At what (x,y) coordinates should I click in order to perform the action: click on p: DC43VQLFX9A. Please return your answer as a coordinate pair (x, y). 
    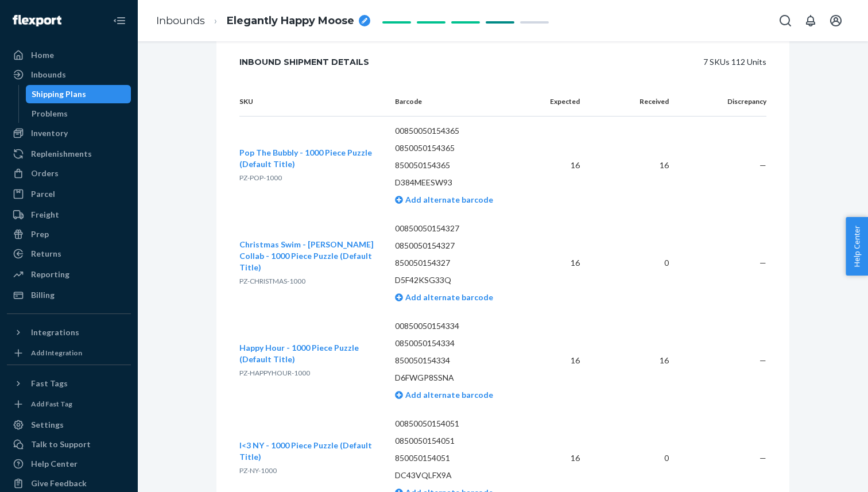
    Looking at the image, I should click on (458, 476).